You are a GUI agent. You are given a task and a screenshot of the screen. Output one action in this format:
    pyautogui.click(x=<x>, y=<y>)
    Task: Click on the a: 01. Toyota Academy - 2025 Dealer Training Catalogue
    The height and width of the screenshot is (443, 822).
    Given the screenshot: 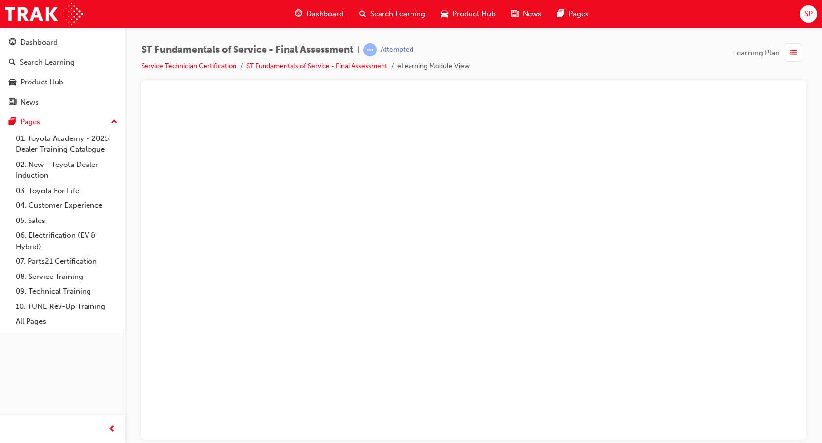 What is the action you would take?
    pyautogui.click(x=66, y=144)
    